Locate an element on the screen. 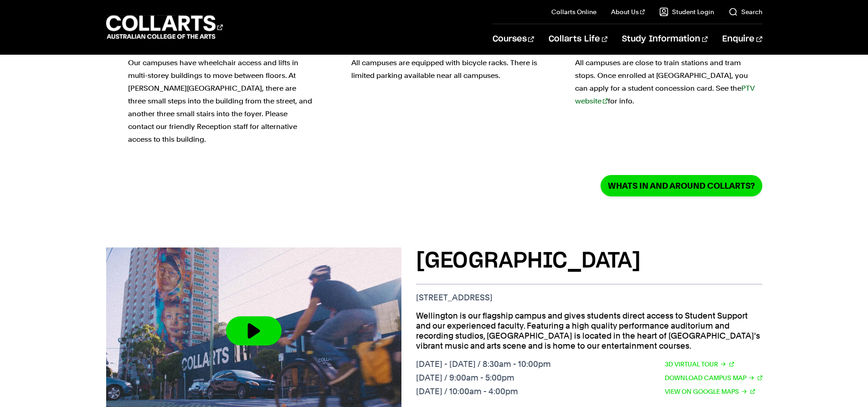 This screenshot has height=407, width=868. a: PTV website is located at coordinates (665, 94).